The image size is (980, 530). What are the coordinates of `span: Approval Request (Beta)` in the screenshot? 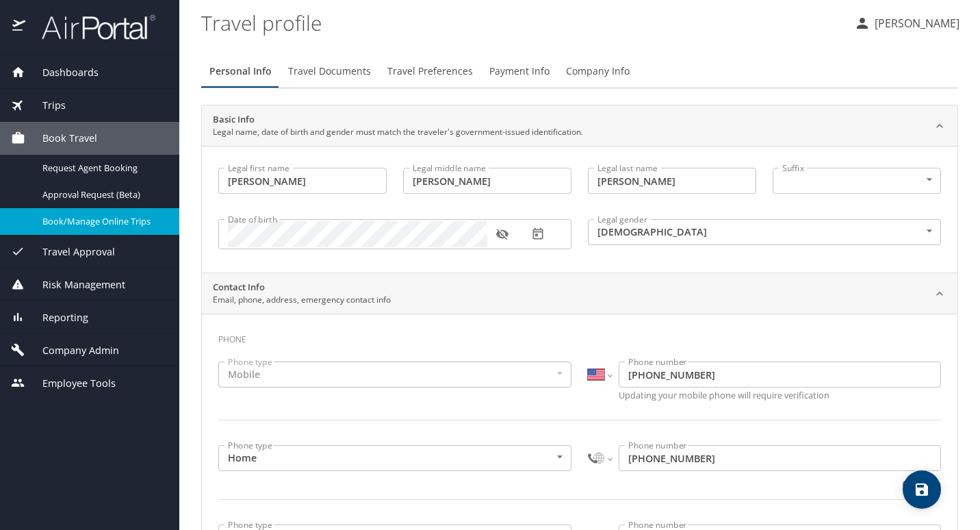 It's located at (103, 194).